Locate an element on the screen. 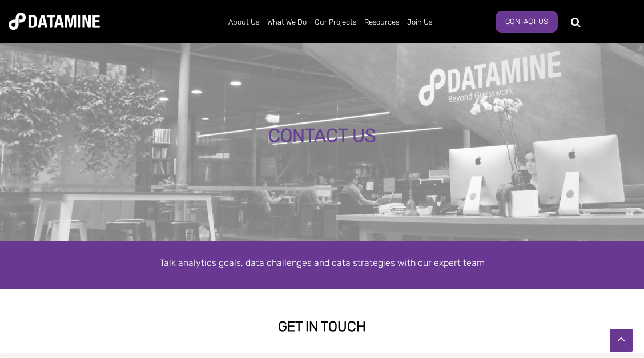 The height and width of the screenshot is (358, 644). a: Resources is located at coordinates (381, 22).